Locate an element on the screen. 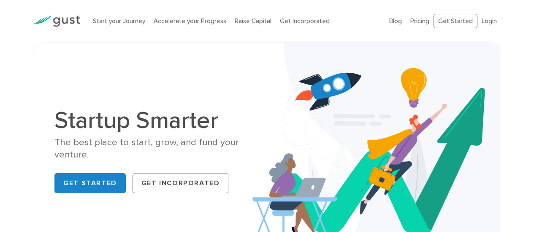 The height and width of the screenshot is (232, 534). h1: Startup Smarter is located at coordinates (157, 121).